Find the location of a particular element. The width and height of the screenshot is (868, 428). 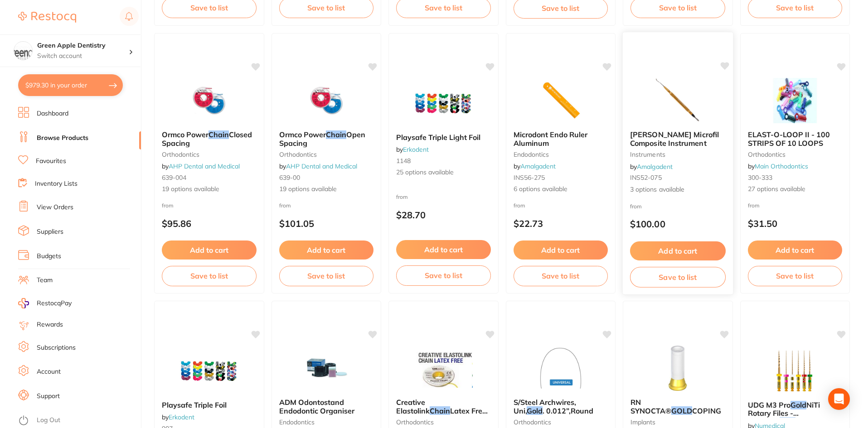

span: 639-00 is located at coordinates (290, 178).